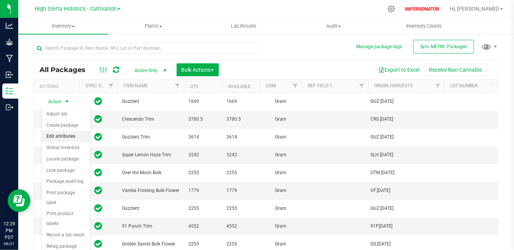 This screenshot has height=250, width=514. What do you see at coordinates (9, 231) in the screenshot?
I see `p: 12:29 PM PDT` at bounding box center [9, 231].